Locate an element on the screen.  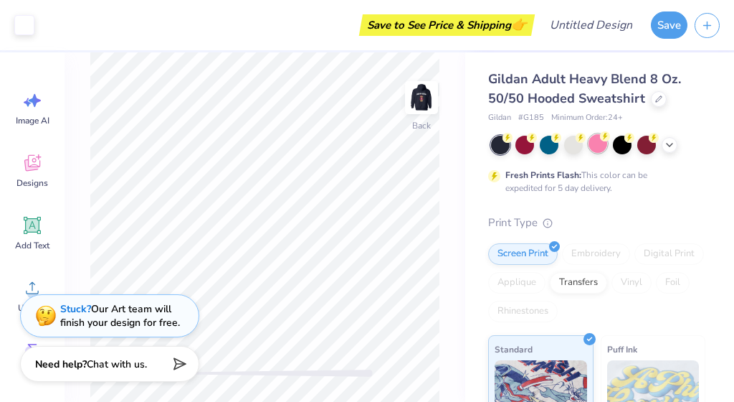
div: Our Art team will finish your design for free. is located at coordinates (120, 316).